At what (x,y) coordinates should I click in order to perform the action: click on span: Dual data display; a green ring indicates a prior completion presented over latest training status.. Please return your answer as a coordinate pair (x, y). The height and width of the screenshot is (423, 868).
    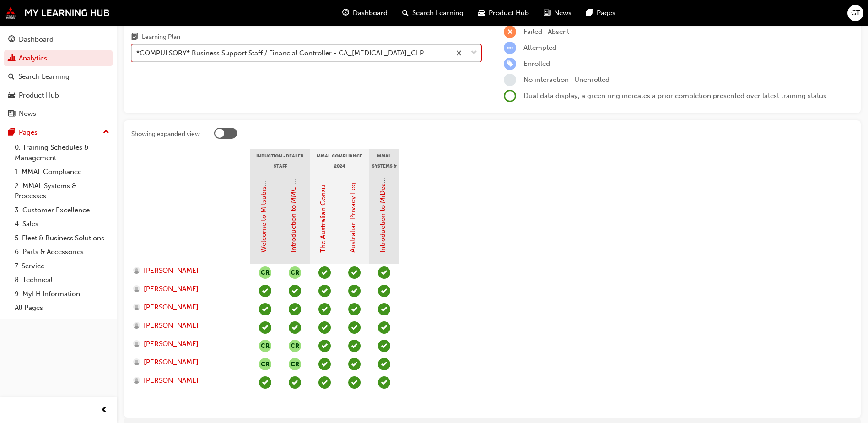
    Looking at the image, I should click on (676, 95).